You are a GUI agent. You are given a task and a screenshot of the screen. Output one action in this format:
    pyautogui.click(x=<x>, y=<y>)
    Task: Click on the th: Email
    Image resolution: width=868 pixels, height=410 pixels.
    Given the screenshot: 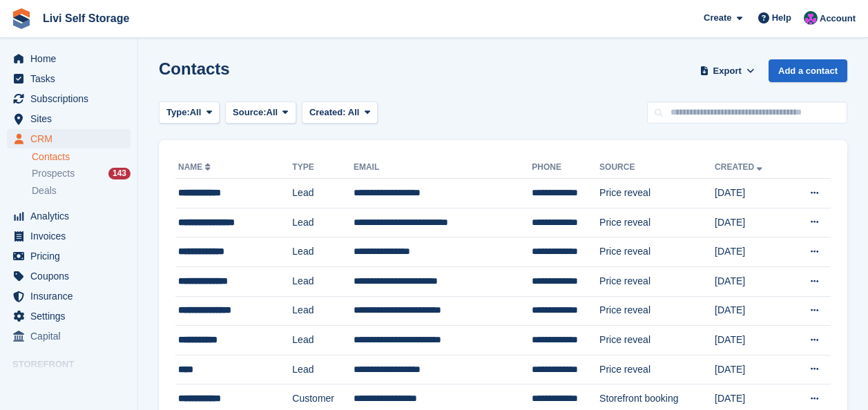 What is the action you would take?
    pyautogui.click(x=443, y=168)
    